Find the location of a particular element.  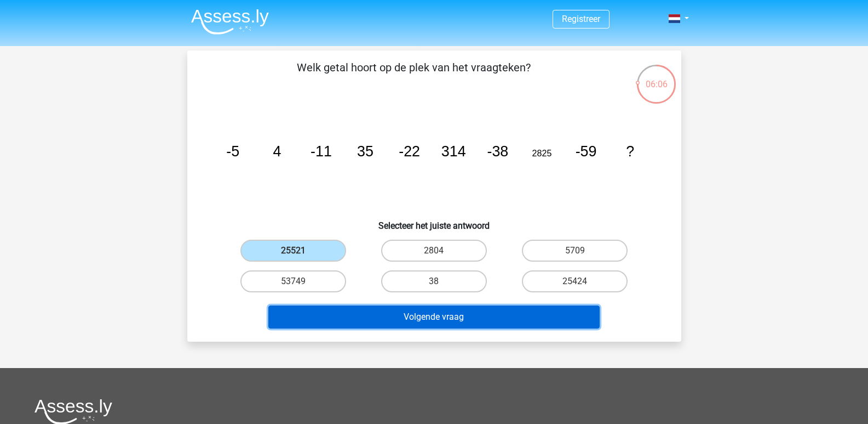

tspan: -59 is located at coordinates (586, 152).